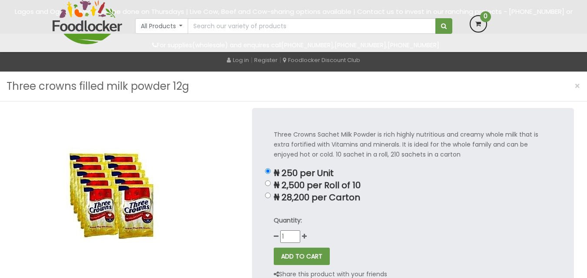  Describe the element at coordinates (162, 26) in the screenshot. I see `button: All Products` at that location.